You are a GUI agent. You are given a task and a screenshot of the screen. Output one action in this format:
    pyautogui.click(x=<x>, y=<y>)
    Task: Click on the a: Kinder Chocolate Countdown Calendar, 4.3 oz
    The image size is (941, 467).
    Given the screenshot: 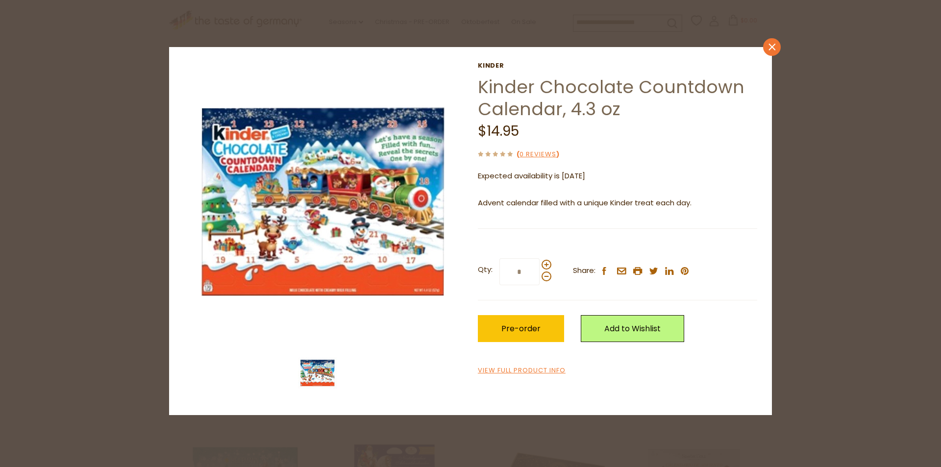 What is the action you would take?
    pyautogui.click(x=611, y=98)
    